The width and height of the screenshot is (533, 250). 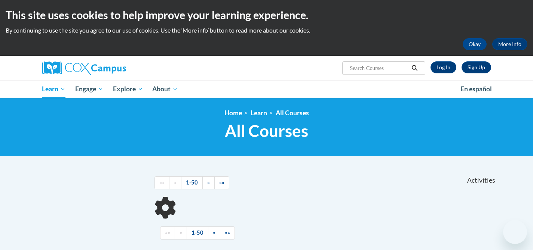 What do you see at coordinates (128, 89) in the screenshot?
I see `span: Explore` at bounding box center [128, 89].